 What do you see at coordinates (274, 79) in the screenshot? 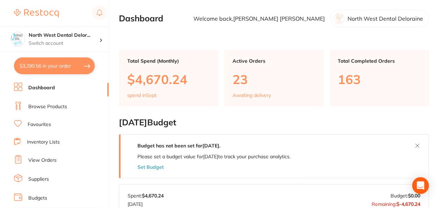
I see `p: 23` at bounding box center [274, 79].